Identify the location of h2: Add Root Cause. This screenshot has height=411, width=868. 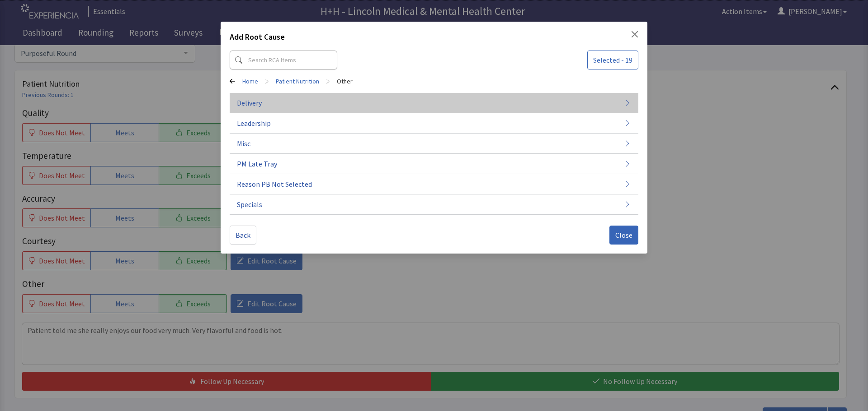
(257, 39).